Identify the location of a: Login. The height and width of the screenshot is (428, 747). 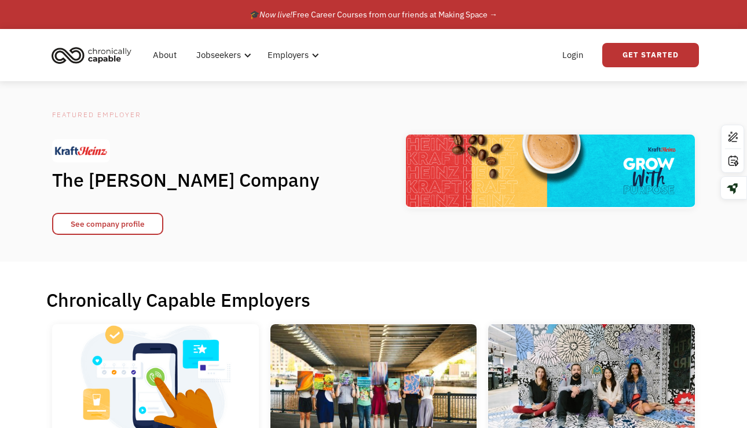
(573, 55).